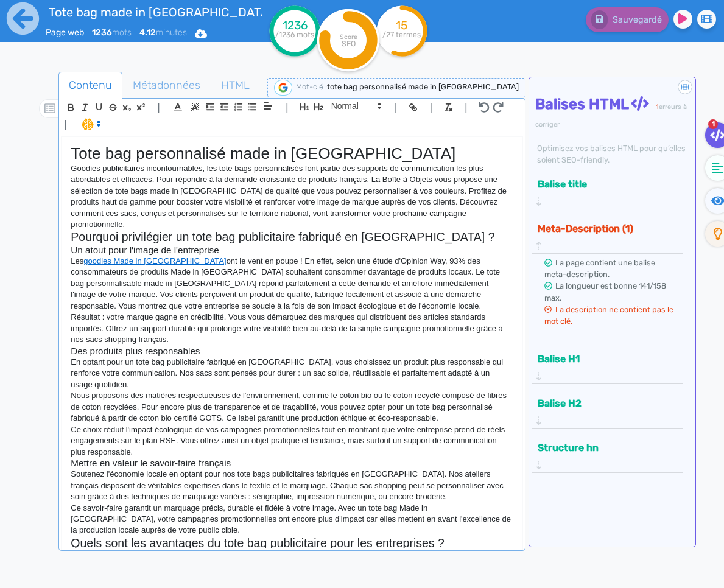 This screenshot has width=724, height=588. Describe the element at coordinates (292, 352) in the screenshot. I see `h3: Des produits plus responsables` at that location.